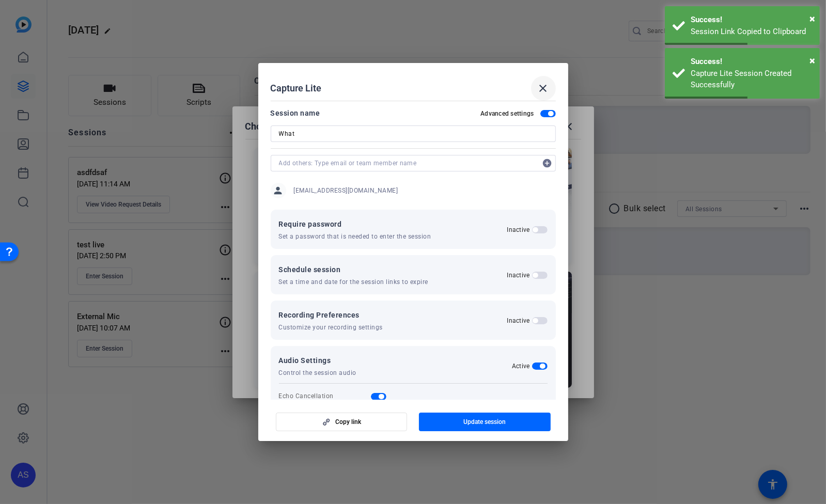 The width and height of the screenshot is (826, 504). Describe the element at coordinates (413, 134) in the screenshot. I see `input: Enter Session Name` at that location.